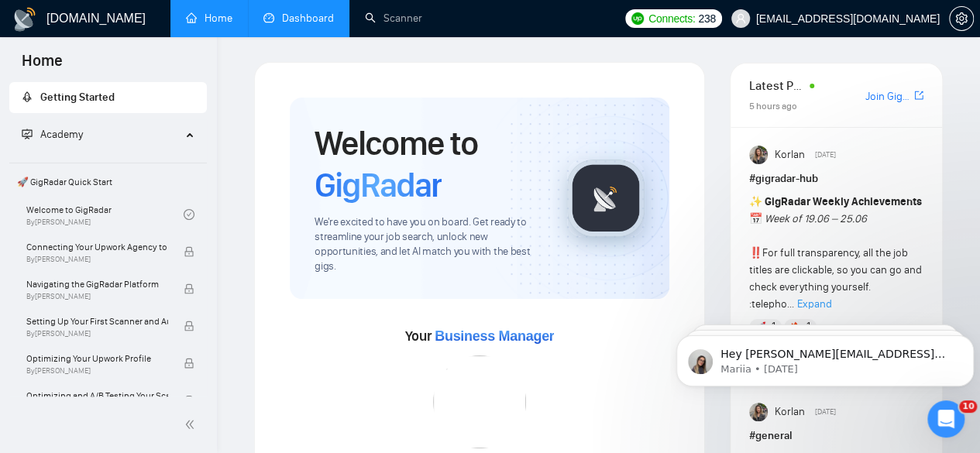 The height and width of the screenshot is (453, 980). What do you see at coordinates (97, 396) in the screenshot?
I see `span: Optimizing and A/B Testing Your Scanner for Better Results` at bounding box center [97, 396].